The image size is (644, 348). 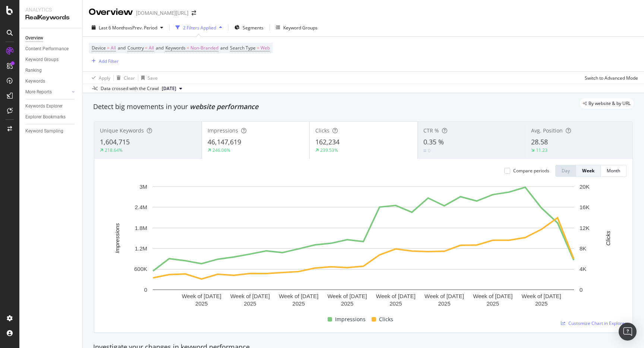 What do you see at coordinates (327, 142) in the screenshot?
I see `span: 162,234` at bounding box center [327, 142].